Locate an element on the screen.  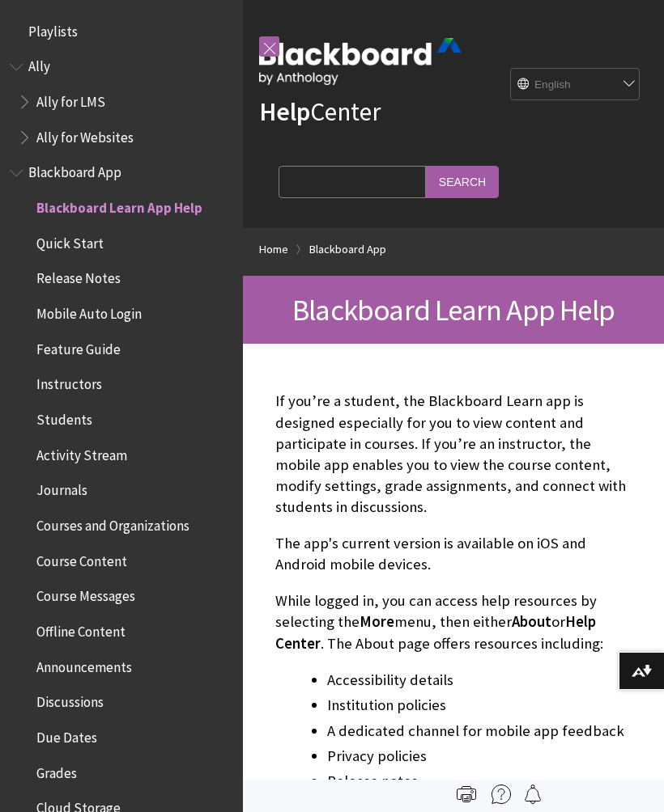
nav: Book outline for Anthology Ally Help is located at coordinates (122, 102).